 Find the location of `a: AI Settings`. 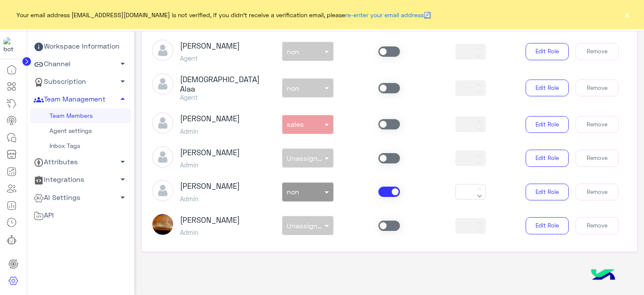

a: AI Settings is located at coordinates (80, 197).